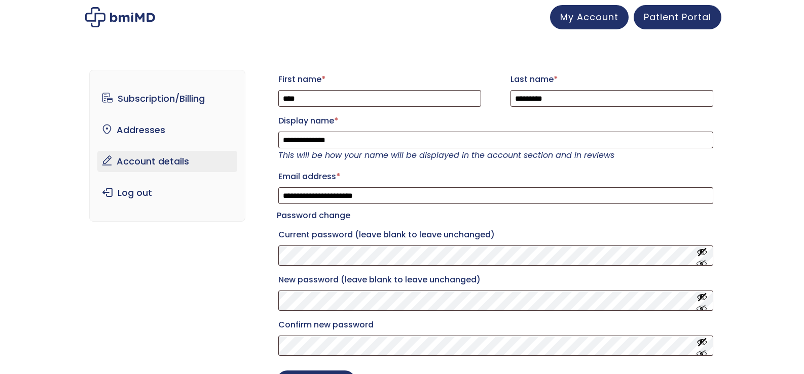 Image resolution: width=804 pixels, height=374 pixels. What do you see at coordinates (496, 325) in the screenshot?
I see `label: Confirm new password` at bounding box center [496, 325].